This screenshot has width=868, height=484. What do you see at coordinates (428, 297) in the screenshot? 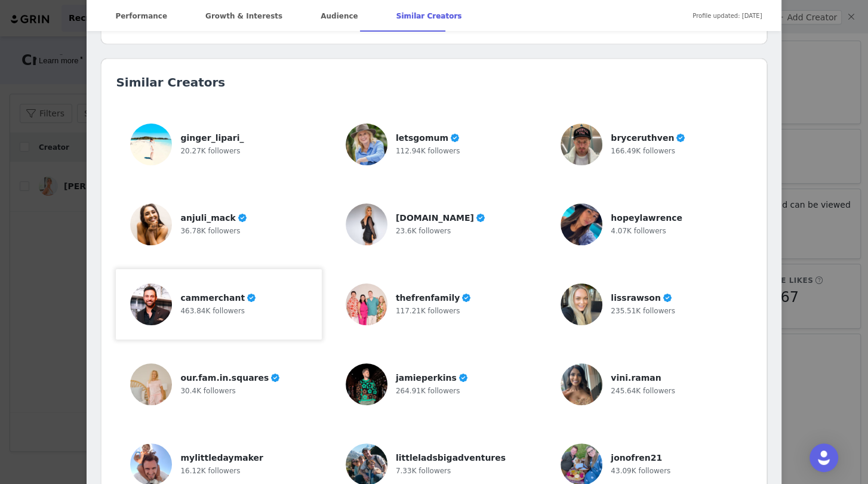
I see `span: thefrenfamily` at bounding box center [428, 297].